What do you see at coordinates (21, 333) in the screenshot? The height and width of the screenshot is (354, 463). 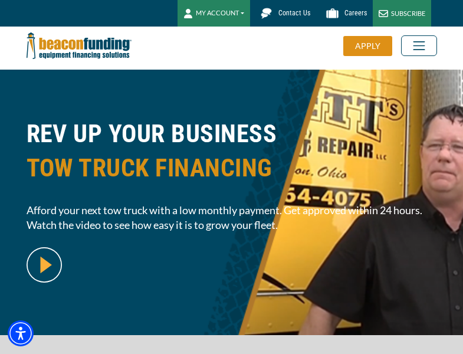 I see `div: Accessibility Menu` at bounding box center [21, 333].